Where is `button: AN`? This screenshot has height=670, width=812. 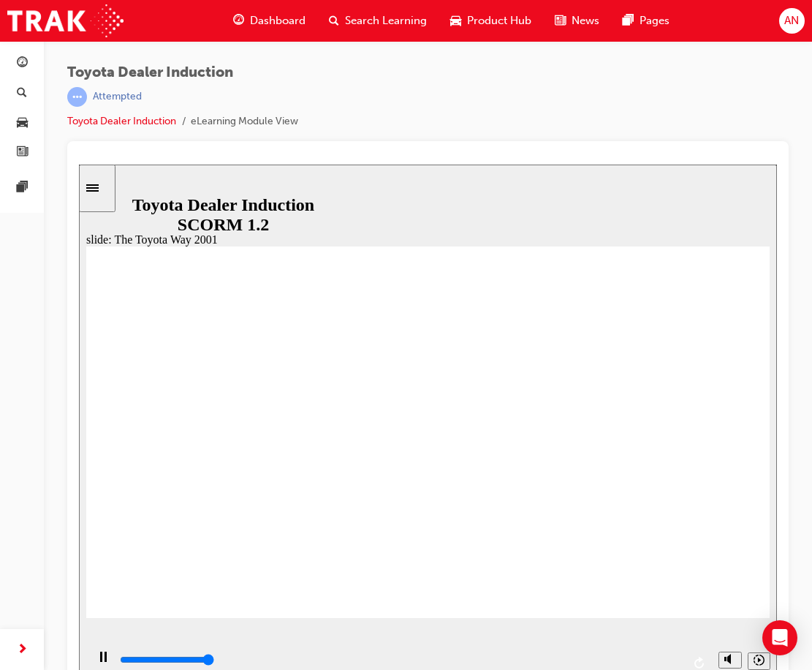
button: AN is located at coordinates (791, 21).